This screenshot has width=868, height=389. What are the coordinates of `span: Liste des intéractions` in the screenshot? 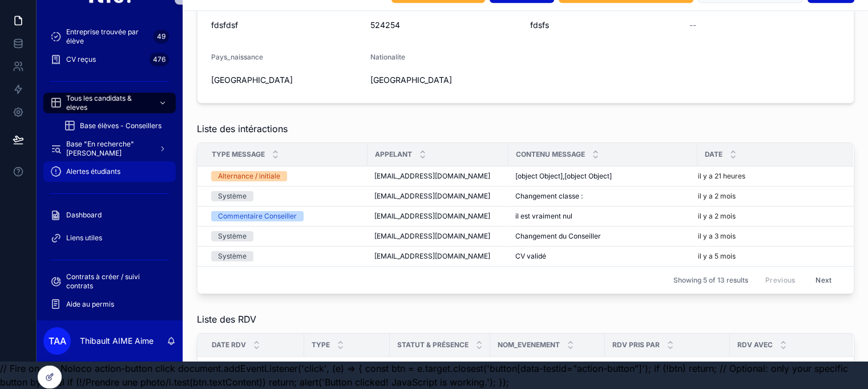 It's located at (242, 129).